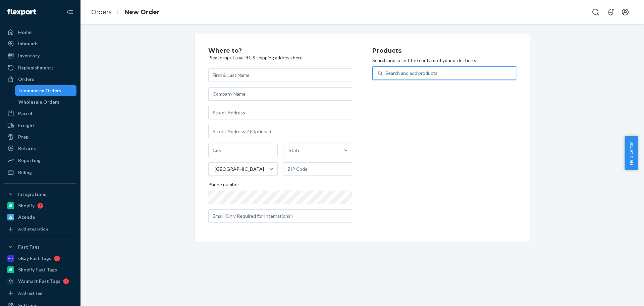 The image size is (644, 306). Describe the element at coordinates (26, 80) in the screenshot. I see `div: Orders` at that location.